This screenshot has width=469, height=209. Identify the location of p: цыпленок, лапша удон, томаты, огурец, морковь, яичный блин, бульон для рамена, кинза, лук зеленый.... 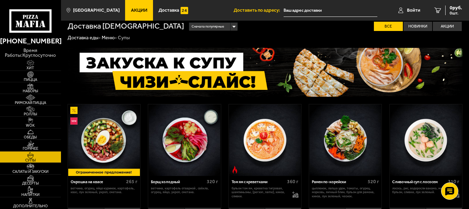
(346, 192).